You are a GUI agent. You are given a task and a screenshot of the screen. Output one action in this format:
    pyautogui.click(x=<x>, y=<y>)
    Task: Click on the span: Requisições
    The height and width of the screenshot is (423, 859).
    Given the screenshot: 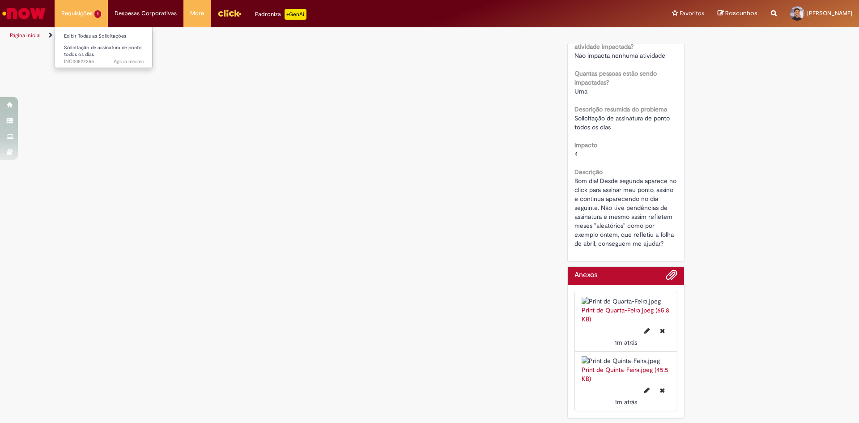 What is the action you would take?
    pyautogui.click(x=77, y=13)
    